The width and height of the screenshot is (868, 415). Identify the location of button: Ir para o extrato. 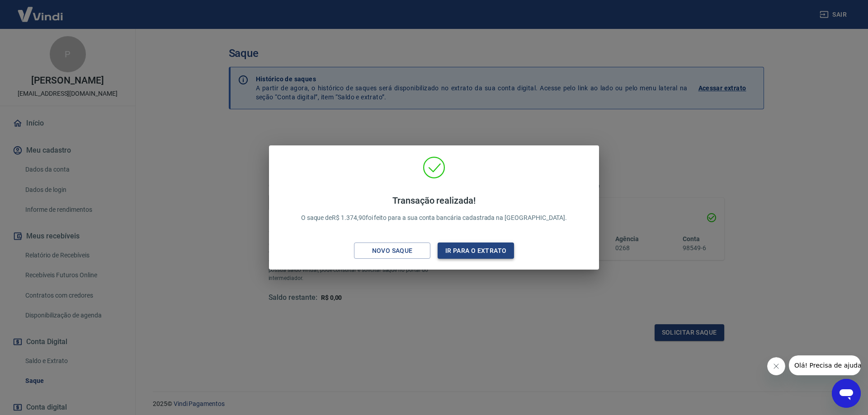
(476, 251).